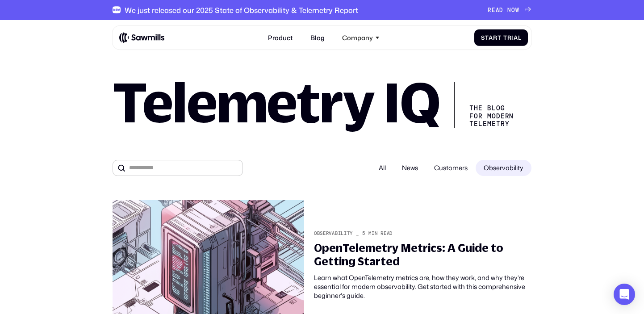  Describe the element at coordinates (486, 105) in the screenshot. I see `div: The Blog for Modern telemetry` at that location.